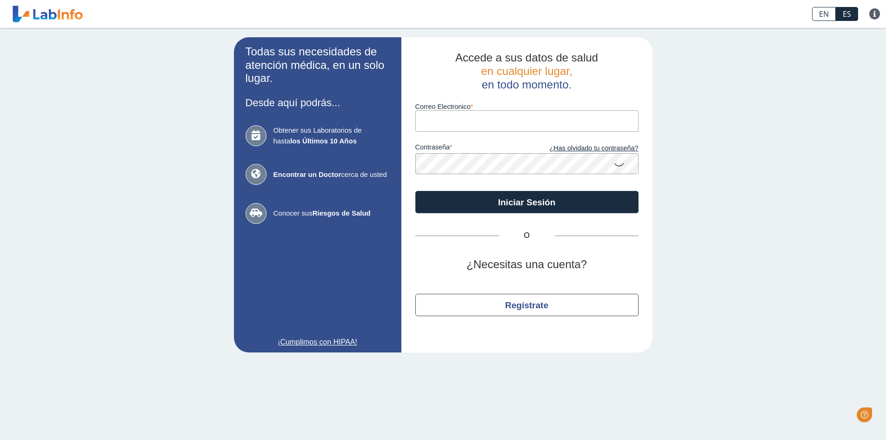 This screenshot has width=886, height=440. What do you see at coordinates (527, 264) in the screenshot?
I see `h2: ¿Necesitas una cuenta?` at bounding box center [527, 264].